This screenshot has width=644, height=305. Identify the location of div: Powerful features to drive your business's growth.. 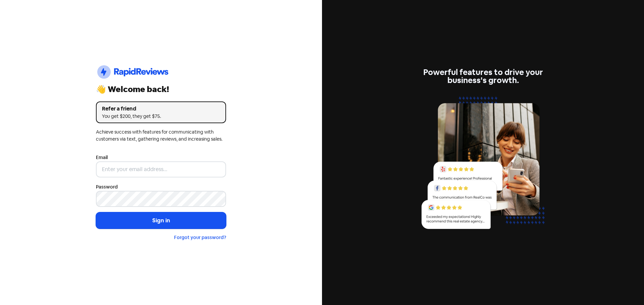
(483, 76).